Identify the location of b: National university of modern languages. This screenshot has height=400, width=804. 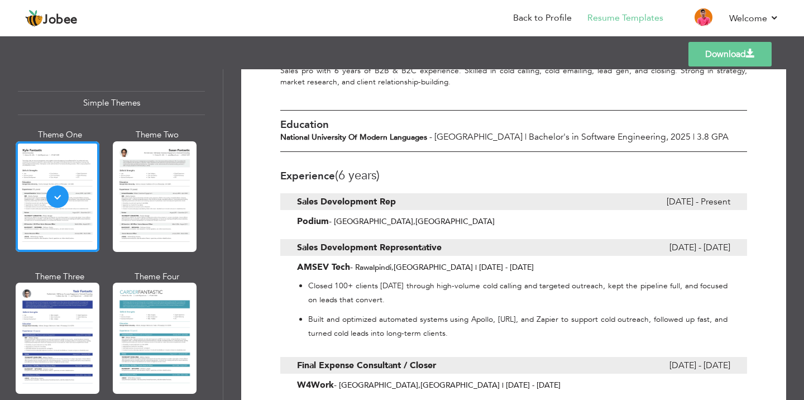
(354, 137).